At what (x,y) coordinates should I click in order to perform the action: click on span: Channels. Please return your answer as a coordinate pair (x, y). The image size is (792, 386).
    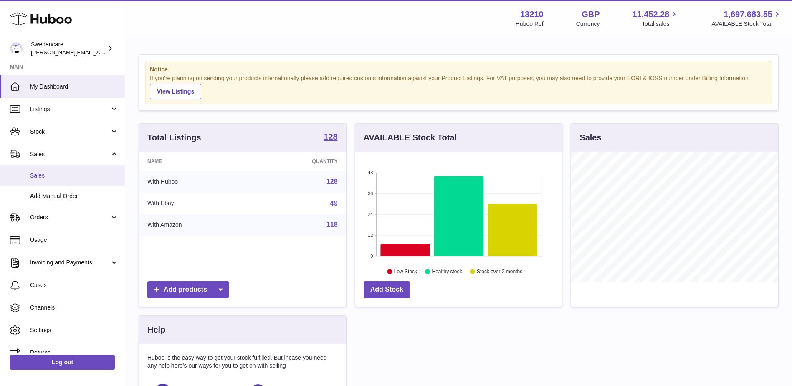
    Looking at the image, I should click on (74, 307).